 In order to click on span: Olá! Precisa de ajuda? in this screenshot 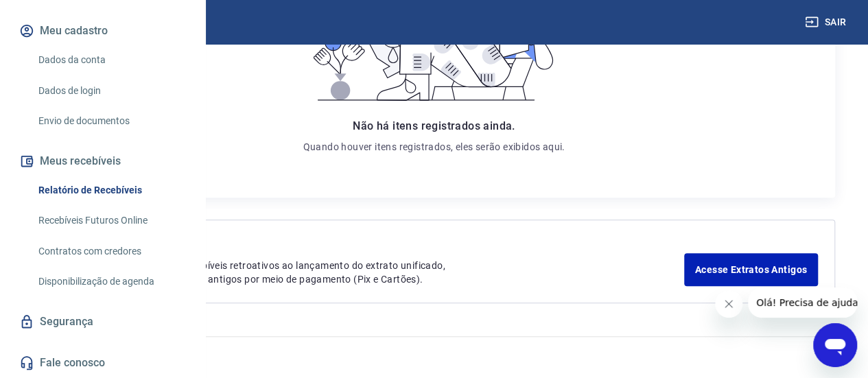, I will do `click(62, 15)`.